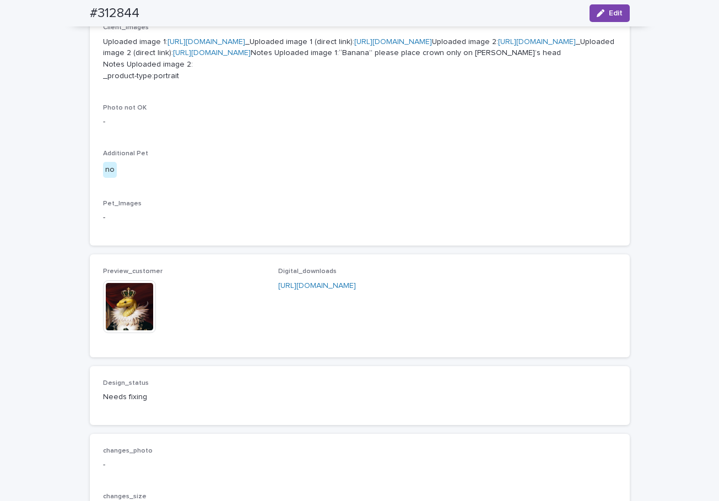  Describe the element at coordinates (133, 272) in the screenshot. I see `span: Preview_customer` at that location.